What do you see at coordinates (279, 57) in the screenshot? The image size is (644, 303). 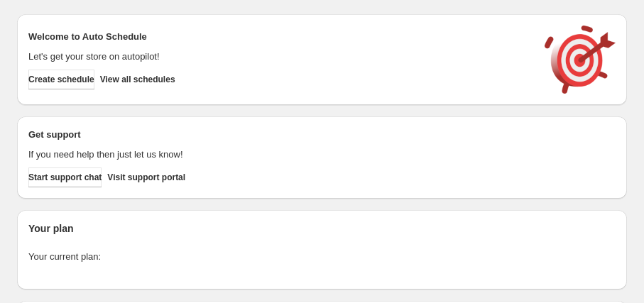 I see `p: Let's get your store on autopilot!` at bounding box center [279, 57].